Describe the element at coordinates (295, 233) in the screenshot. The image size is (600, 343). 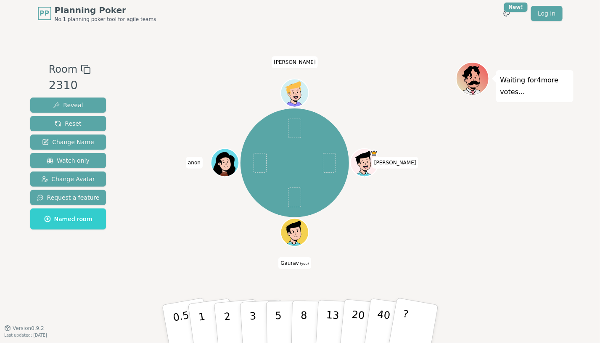
I see `button: Click to change your avatar` at that location.